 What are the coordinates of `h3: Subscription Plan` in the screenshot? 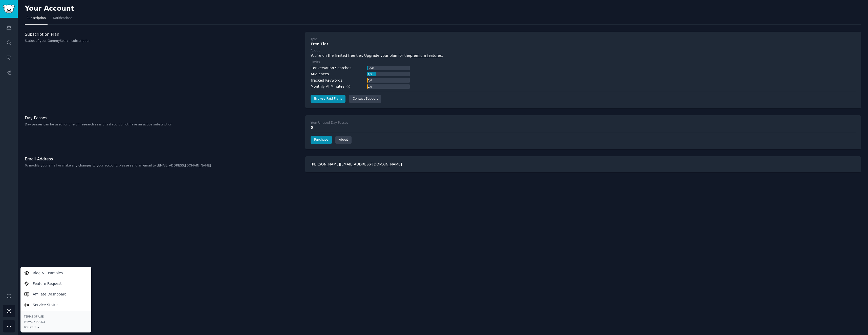 It's located at (162, 35).